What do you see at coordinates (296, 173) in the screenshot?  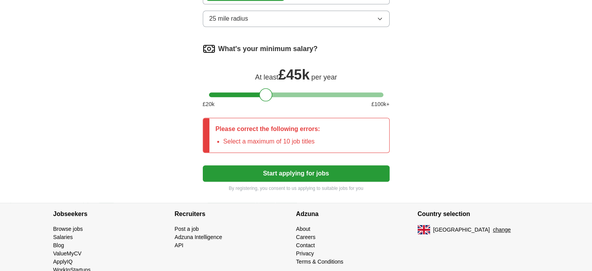 I see `button: Start applying for jobs` at bounding box center [296, 173].